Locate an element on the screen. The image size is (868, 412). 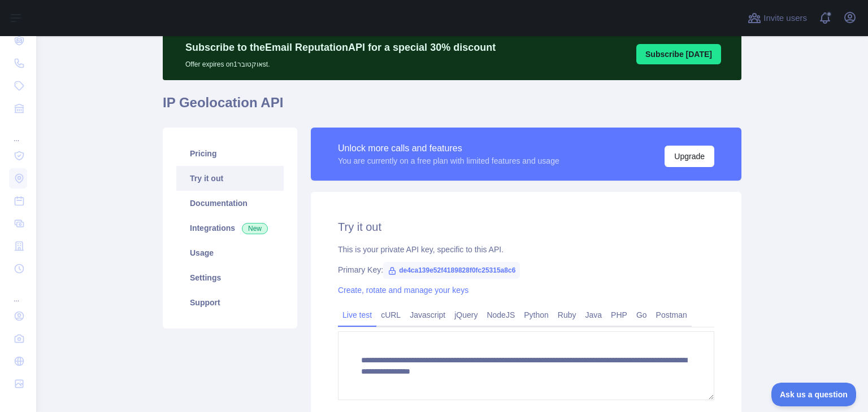
h1: IP Geolocation API is located at coordinates (452, 107).